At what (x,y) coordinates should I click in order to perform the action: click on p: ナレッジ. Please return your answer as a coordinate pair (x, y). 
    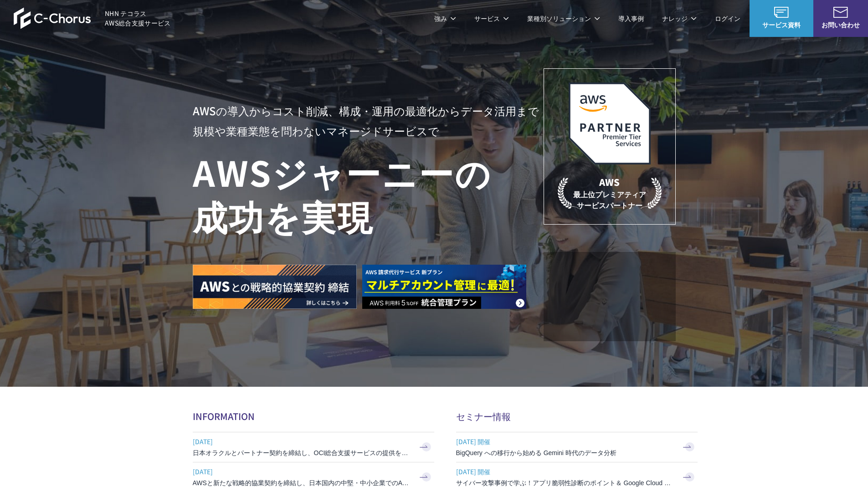
    Looking at the image, I should click on (679, 18).